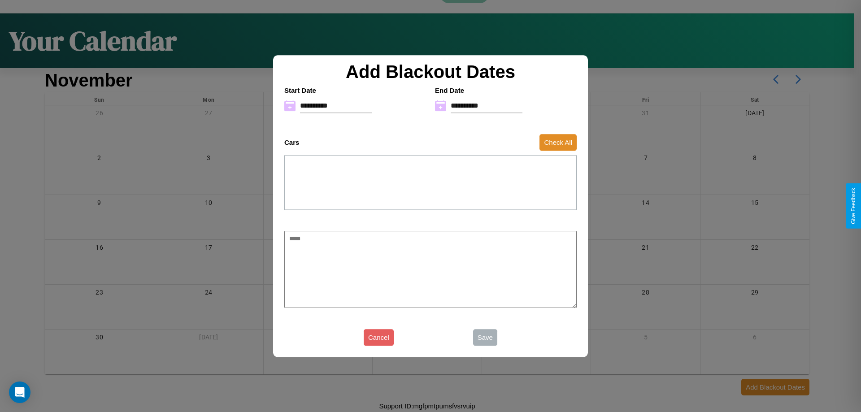  Describe the element at coordinates (558, 142) in the screenshot. I see `button: Check All` at that location.